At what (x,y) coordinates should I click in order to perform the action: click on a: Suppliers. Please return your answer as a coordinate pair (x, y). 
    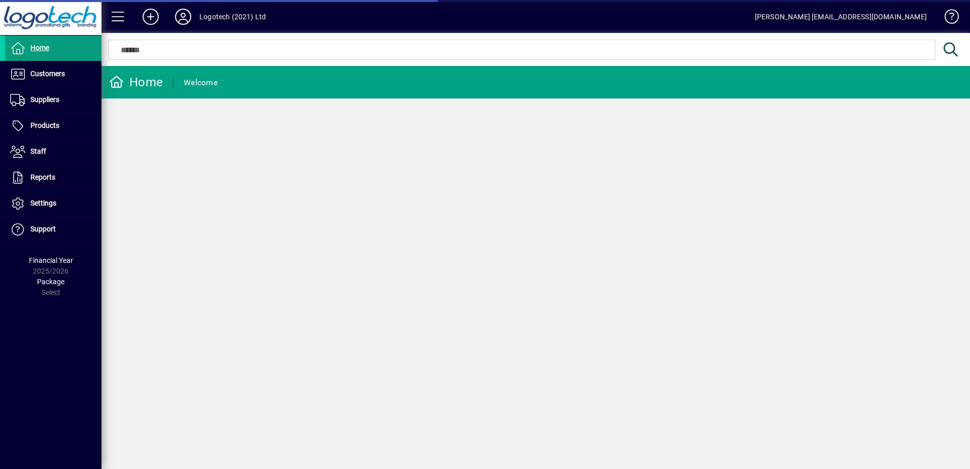
    Looking at the image, I should click on (53, 100).